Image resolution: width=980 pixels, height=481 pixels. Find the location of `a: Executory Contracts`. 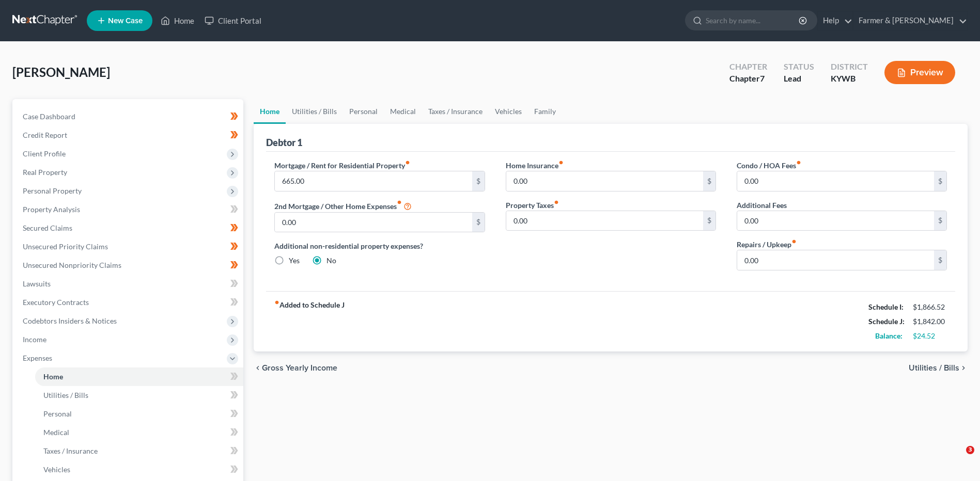

a: Executory Contracts is located at coordinates (129, 302).